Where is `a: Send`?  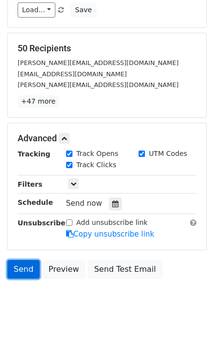
a: Send is located at coordinates (23, 270).